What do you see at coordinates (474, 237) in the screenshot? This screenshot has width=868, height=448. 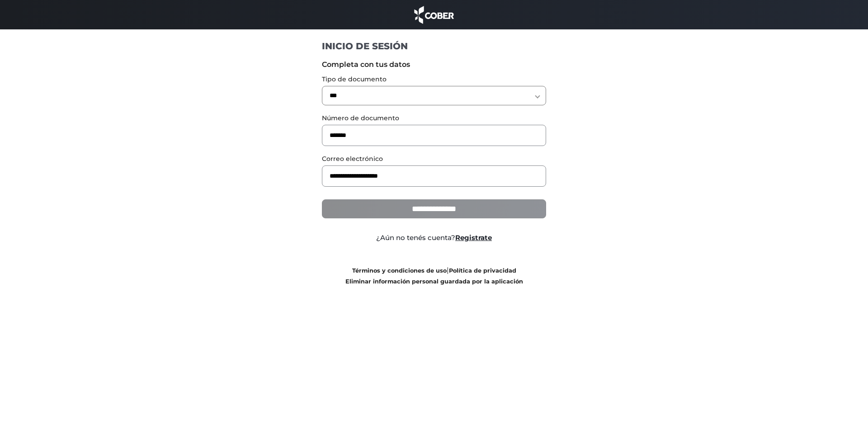 I see `a: Registrate` at bounding box center [474, 237].